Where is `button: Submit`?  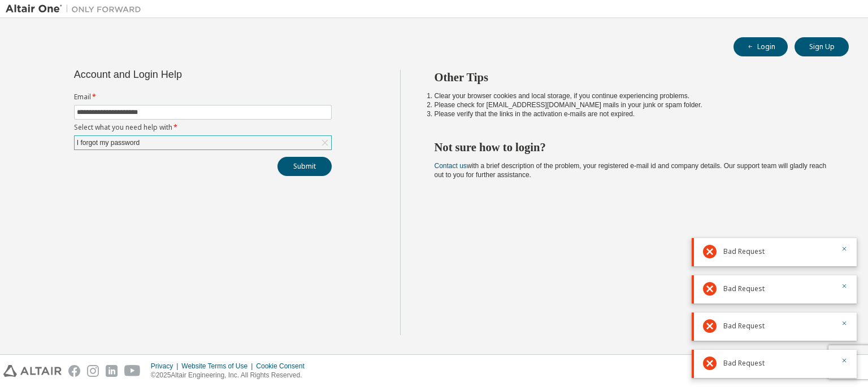 button: Submit is located at coordinates (305, 166).